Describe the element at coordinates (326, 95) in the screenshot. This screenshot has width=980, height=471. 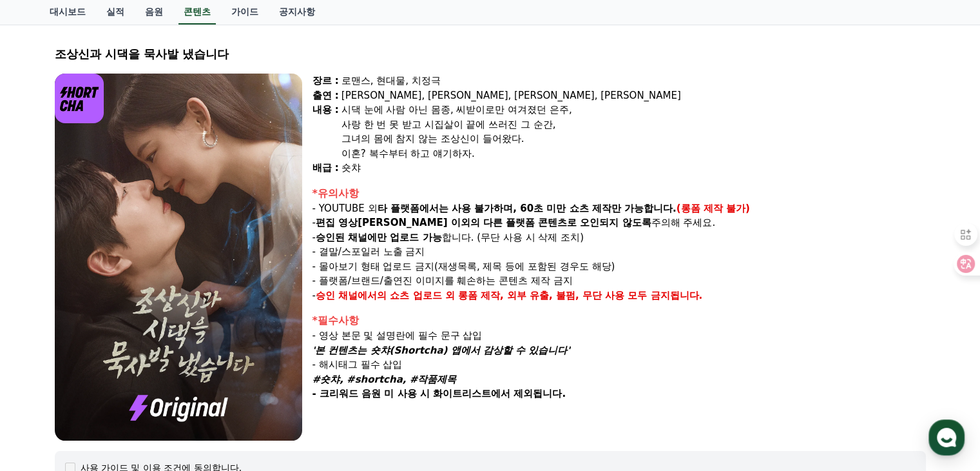
I see `div: 출연 :` at that location.